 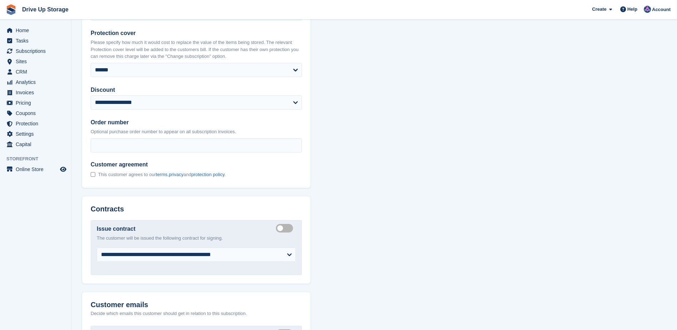 I want to click on p: Optional purchase order number to appear on all subscription invoices., so click(x=196, y=132).